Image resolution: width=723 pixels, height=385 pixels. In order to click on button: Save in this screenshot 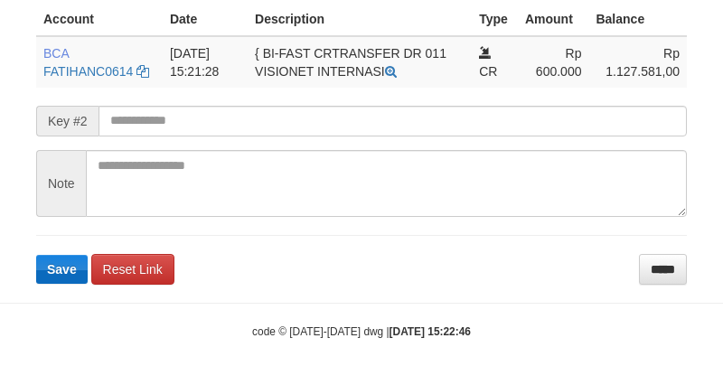, I will do `click(61, 269)`.